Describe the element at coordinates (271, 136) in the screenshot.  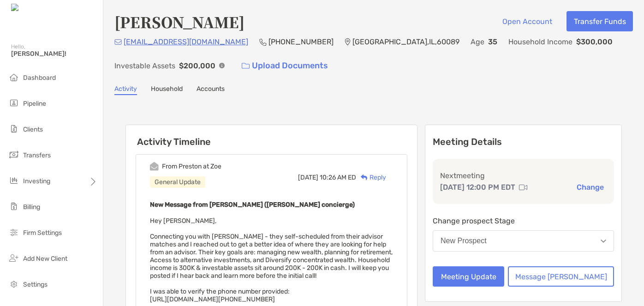
I see `h6: Activity Timeline` at that location.